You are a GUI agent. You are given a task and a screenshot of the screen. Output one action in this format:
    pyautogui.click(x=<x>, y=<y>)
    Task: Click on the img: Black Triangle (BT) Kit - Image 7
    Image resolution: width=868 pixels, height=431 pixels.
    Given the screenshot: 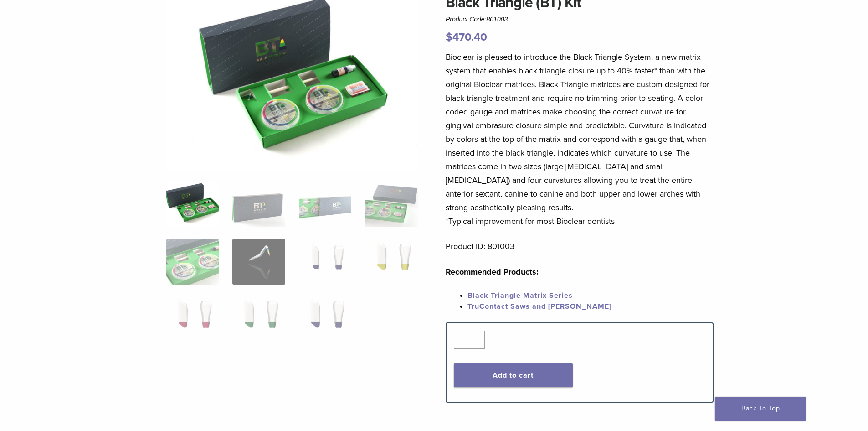 What is the action you would take?
    pyautogui.click(x=325, y=261)
    